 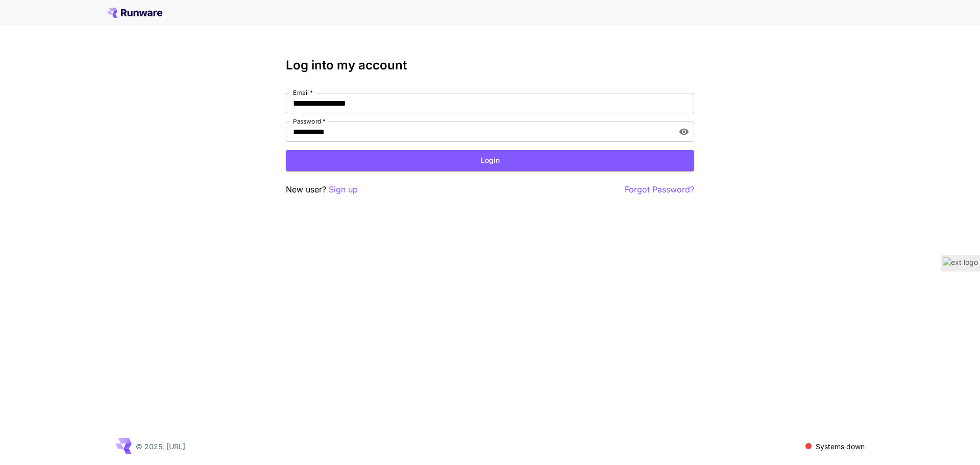 I want to click on label: Email, so click(x=303, y=93).